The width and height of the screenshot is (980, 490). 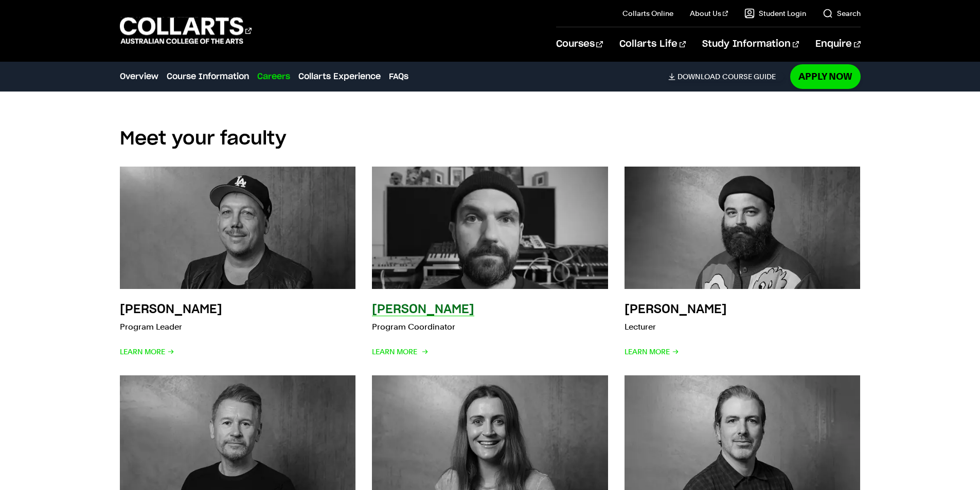 What do you see at coordinates (652, 45) in the screenshot?
I see `a: Collarts Life` at bounding box center [652, 45].